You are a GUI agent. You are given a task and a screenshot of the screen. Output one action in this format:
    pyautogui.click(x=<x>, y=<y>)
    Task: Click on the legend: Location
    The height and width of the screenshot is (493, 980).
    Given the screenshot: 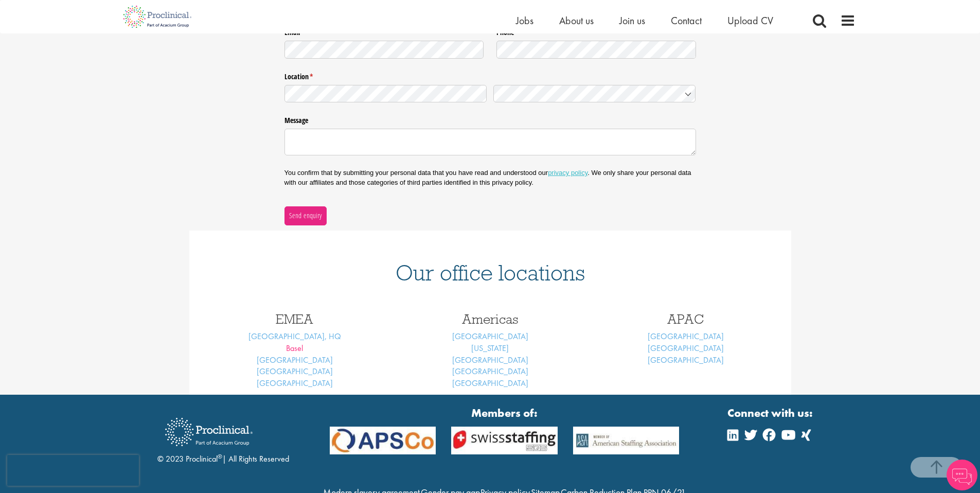 What is the action you would take?
    pyautogui.click(x=490, y=75)
    